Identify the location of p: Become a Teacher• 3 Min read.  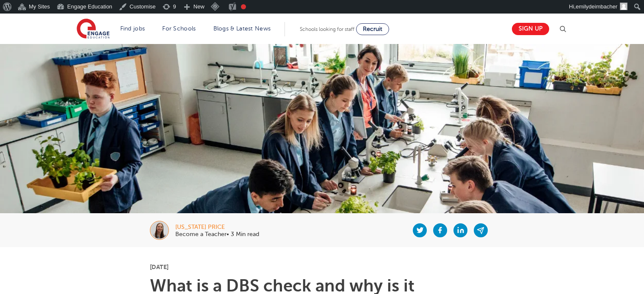
(217, 234).